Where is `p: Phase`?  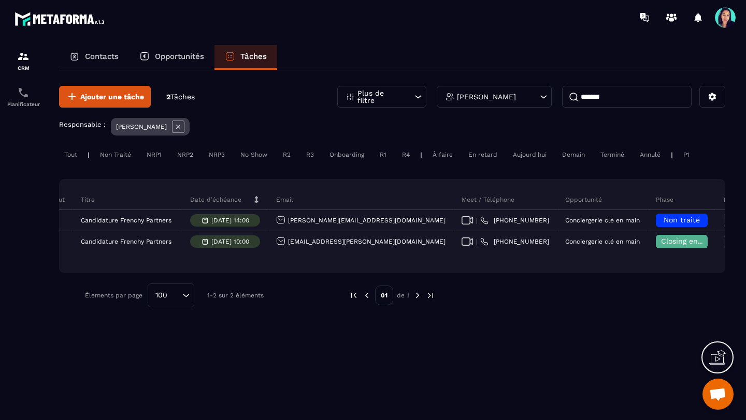
p: Phase is located at coordinates (664, 200).